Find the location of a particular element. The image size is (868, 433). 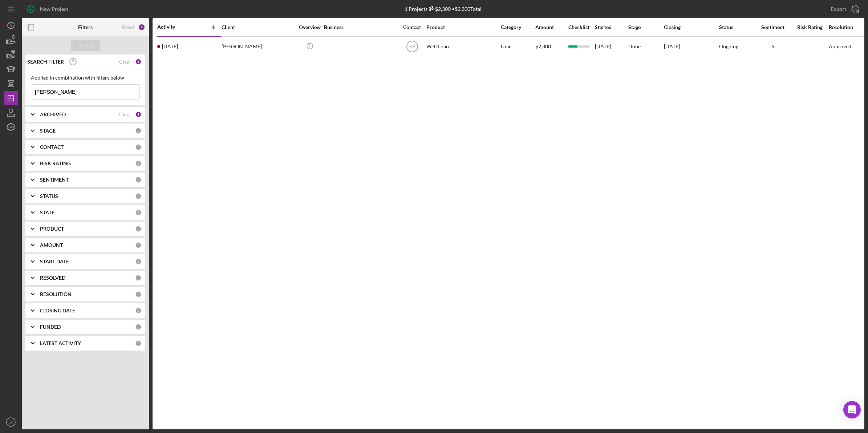

div: Stage is located at coordinates (646, 27).